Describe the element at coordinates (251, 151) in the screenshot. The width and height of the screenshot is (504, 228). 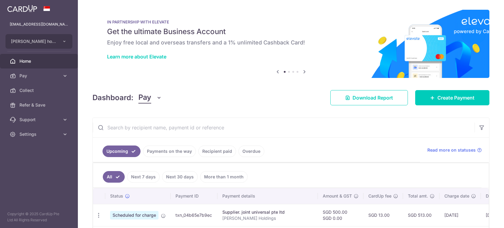
I see `a: Overdue` at that location.